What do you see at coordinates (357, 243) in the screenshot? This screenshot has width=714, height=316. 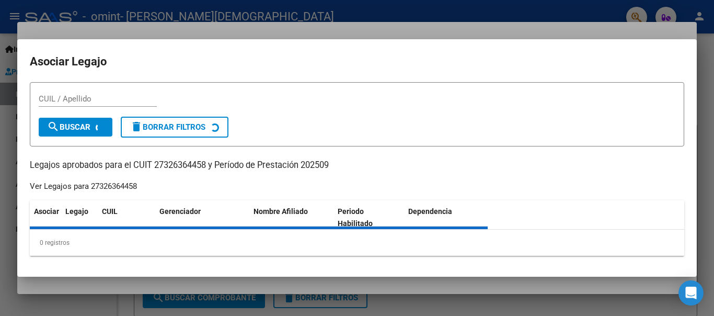 I see `div: 0 registros` at bounding box center [357, 243].